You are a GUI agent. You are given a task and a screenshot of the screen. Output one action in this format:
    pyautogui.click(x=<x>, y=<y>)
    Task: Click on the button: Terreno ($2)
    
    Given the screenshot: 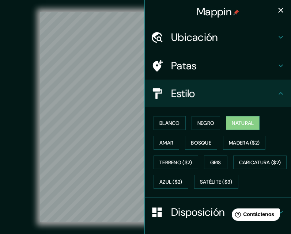 What is the action you would take?
    pyautogui.click(x=176, y=163)
    